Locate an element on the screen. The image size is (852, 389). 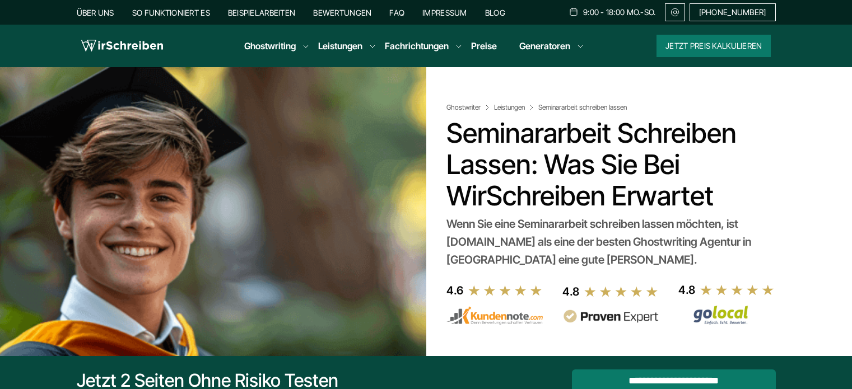
span: Seminararbeit schreiben lassen is located at coordinates (582, 108).